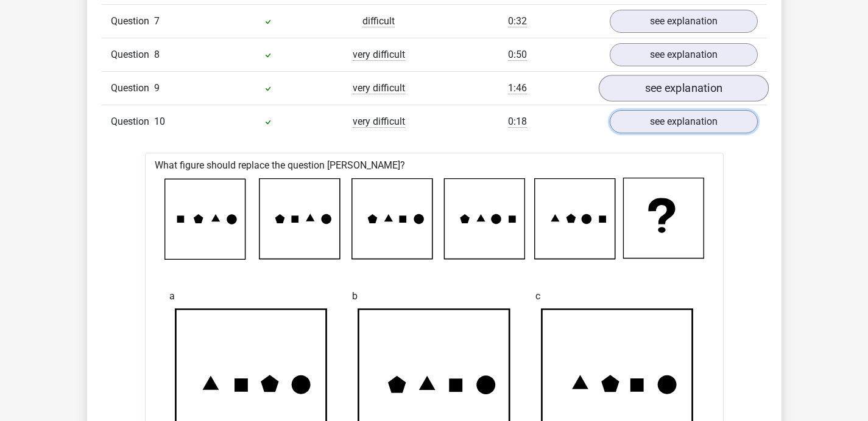 The width and height of the screenshot is (868, 421). I want to click on span: a, so click(172, 296).